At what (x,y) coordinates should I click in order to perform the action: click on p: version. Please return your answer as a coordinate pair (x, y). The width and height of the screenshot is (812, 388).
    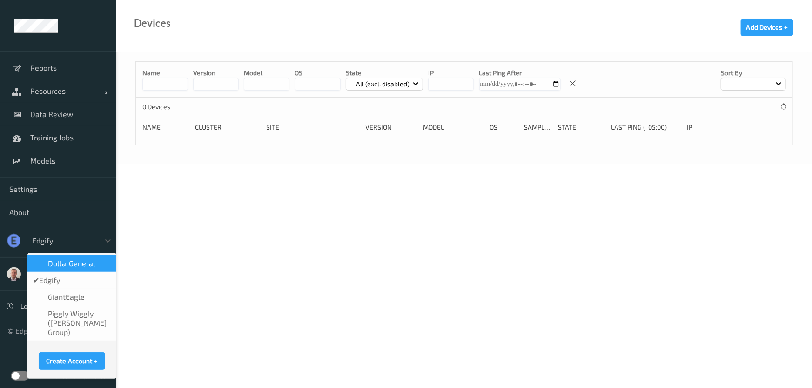
    Looking at the image, I should click on (216, 73).